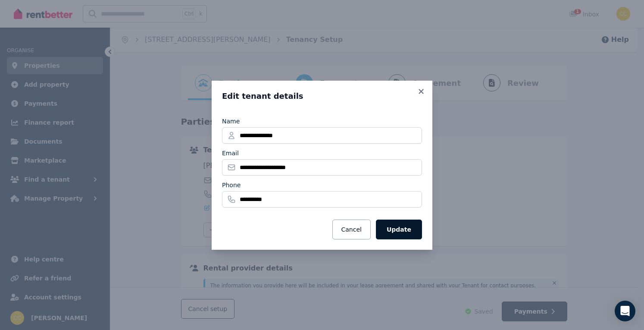 The height and width of the screenshot is (330, 644). What do you see at coordinates (625, 311) in the screenshot?
I see `div: Open Intercom Messenger` at bounding box center [625, 311].